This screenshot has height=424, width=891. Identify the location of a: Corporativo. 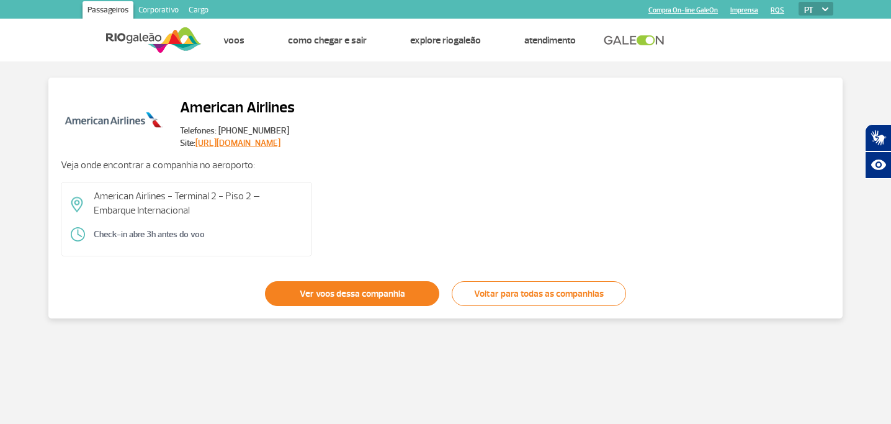
(158, 11).